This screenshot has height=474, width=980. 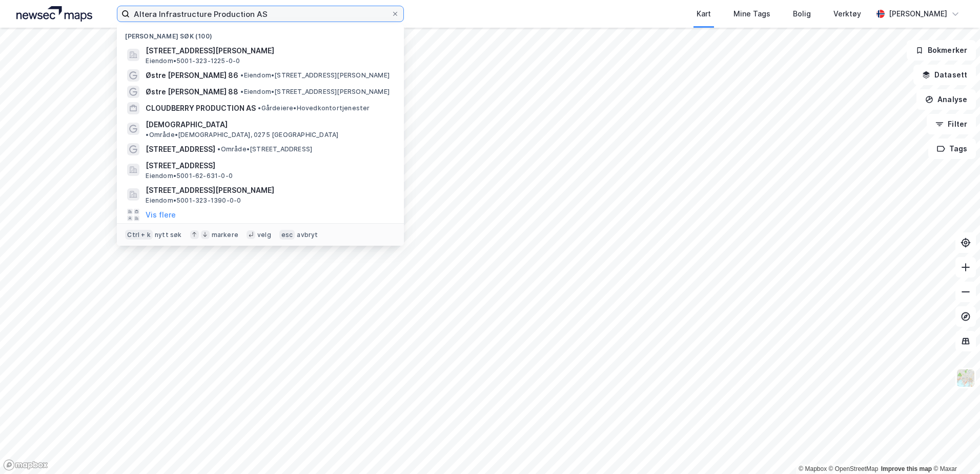 I want to click on button: Analyse, so click(x=946, y=100).